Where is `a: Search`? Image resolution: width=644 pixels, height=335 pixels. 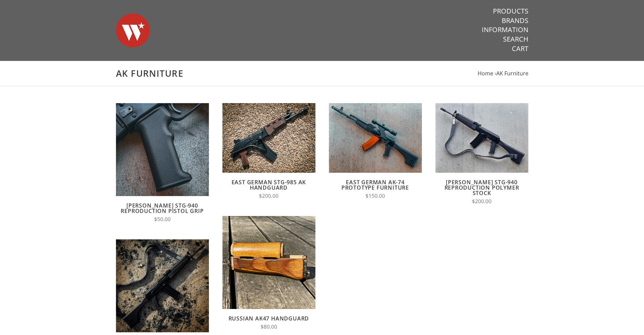
a: Search is located at coordinates (516, 39).